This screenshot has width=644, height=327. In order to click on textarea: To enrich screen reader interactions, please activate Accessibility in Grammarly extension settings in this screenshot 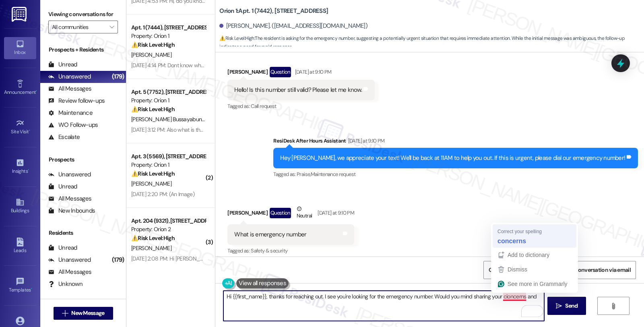, I will do `click(384, 306)`.